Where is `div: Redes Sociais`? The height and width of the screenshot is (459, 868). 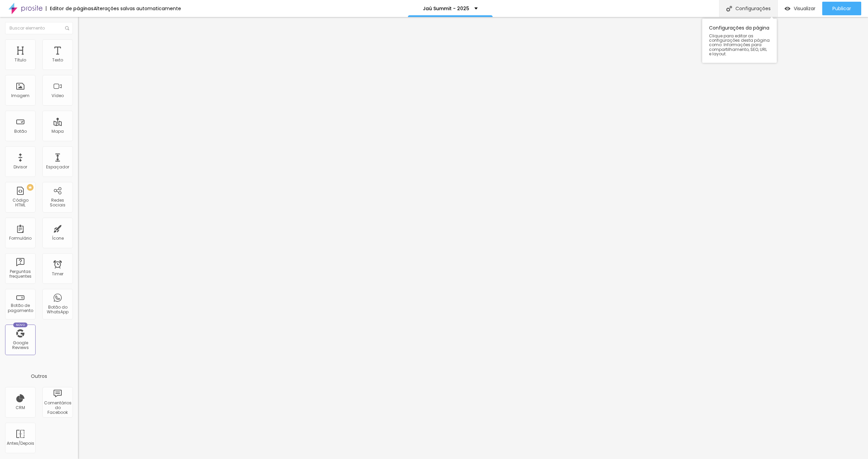 div: Redes Sociais is located at coordinates (57, 203).